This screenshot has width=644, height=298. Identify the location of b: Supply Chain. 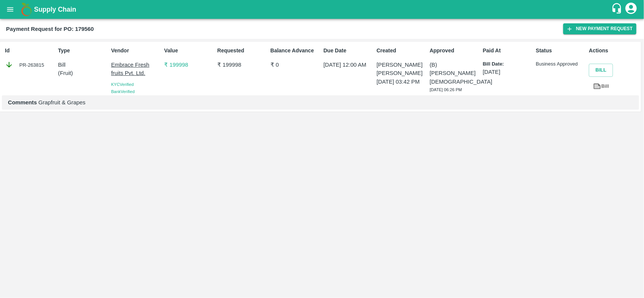
(55, 10).